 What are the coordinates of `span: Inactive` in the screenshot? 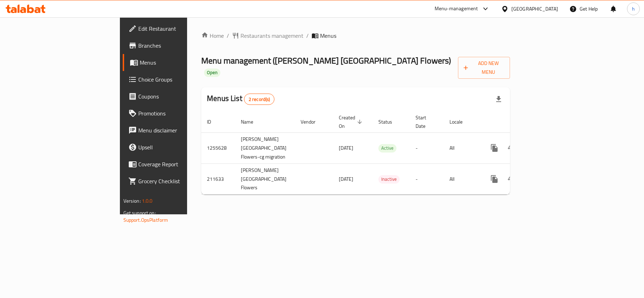 It's located at (389, 179).